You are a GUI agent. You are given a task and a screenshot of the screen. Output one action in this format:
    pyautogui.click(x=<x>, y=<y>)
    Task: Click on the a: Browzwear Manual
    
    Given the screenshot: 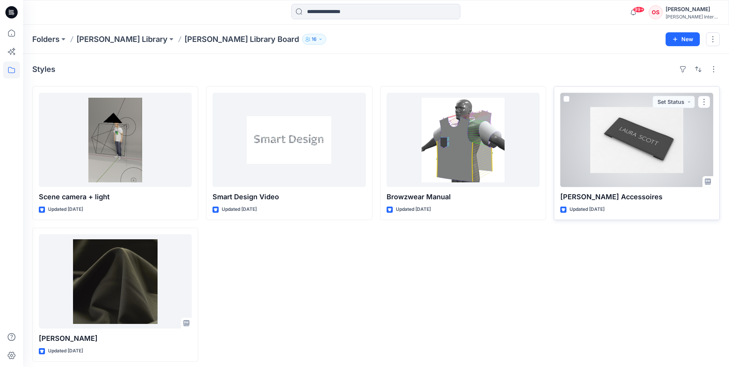 What is the action you would take?
    pyautogui.click(x=463, y=140)
    